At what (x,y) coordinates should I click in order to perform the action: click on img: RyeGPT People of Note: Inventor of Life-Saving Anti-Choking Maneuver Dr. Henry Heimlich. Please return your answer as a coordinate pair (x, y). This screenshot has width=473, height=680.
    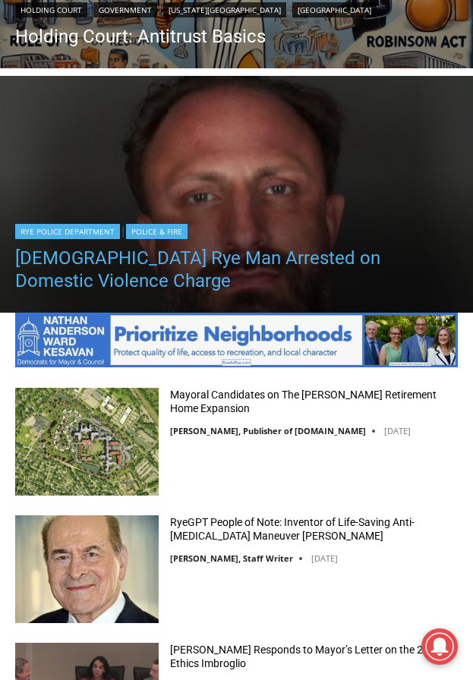
    Looking at the image, I should click on (87, 569).